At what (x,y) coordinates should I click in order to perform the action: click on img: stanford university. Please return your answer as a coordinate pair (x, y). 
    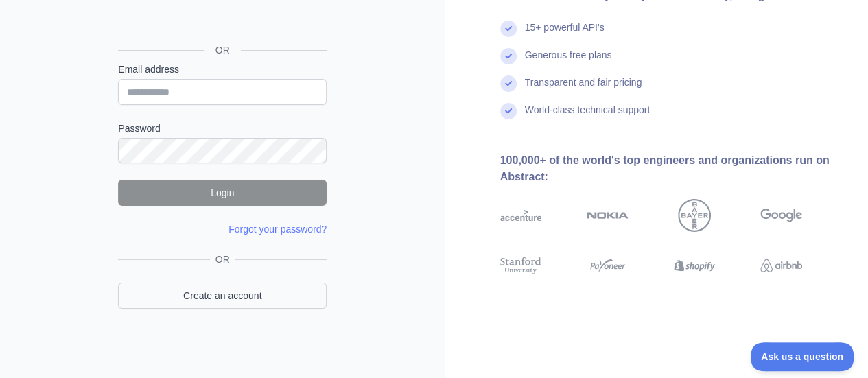
    Looking at the image, I should click on (521, 266).